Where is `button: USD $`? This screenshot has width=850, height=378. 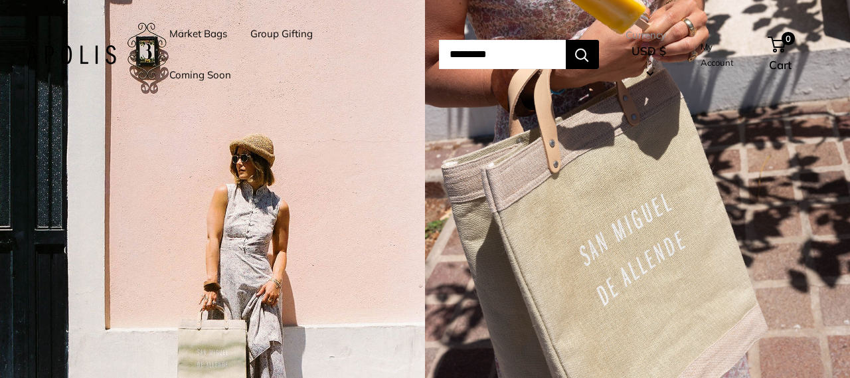
button: USD $ is located at coordinates (649, 62).